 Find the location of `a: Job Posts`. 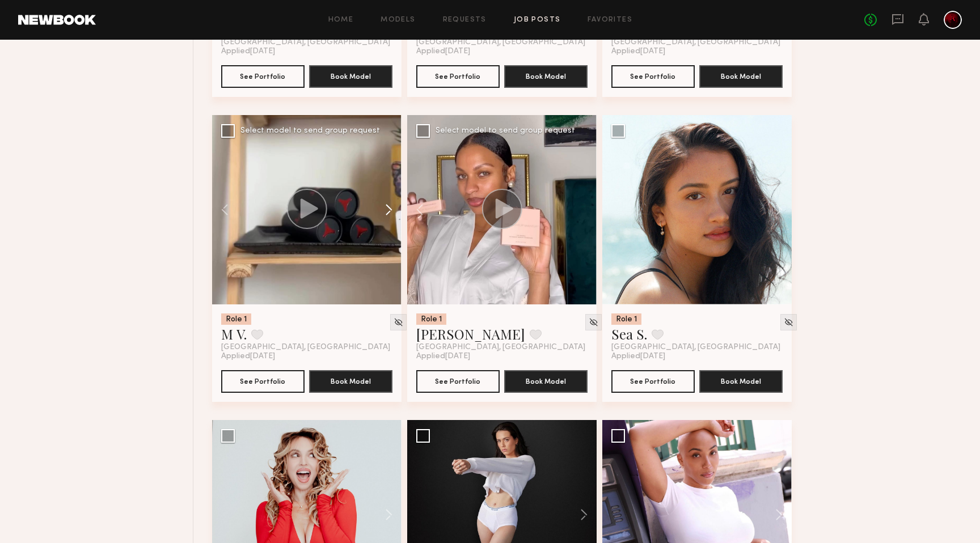

a: Job Posts is located at coordinates (537, 19).